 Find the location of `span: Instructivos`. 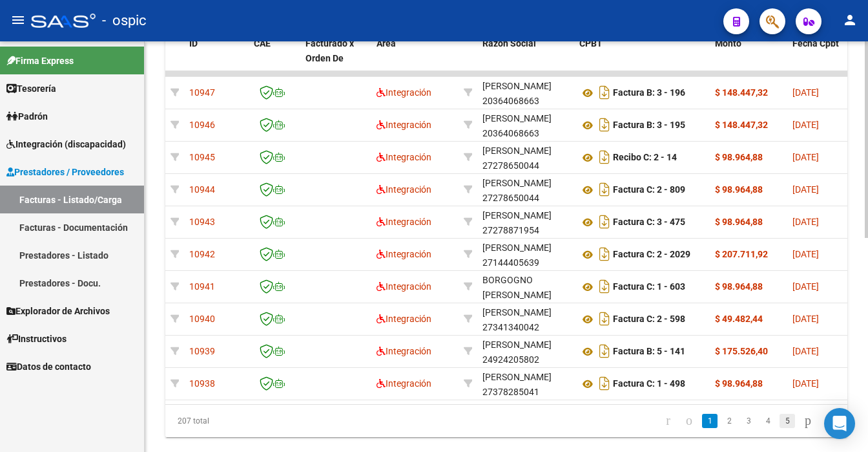

span: Instructivos is located at coordinates (36, 339).